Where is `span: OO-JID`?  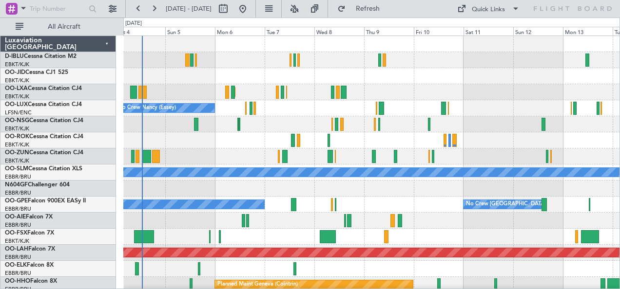 span: OO-JID is located at coordinates (15, 73).